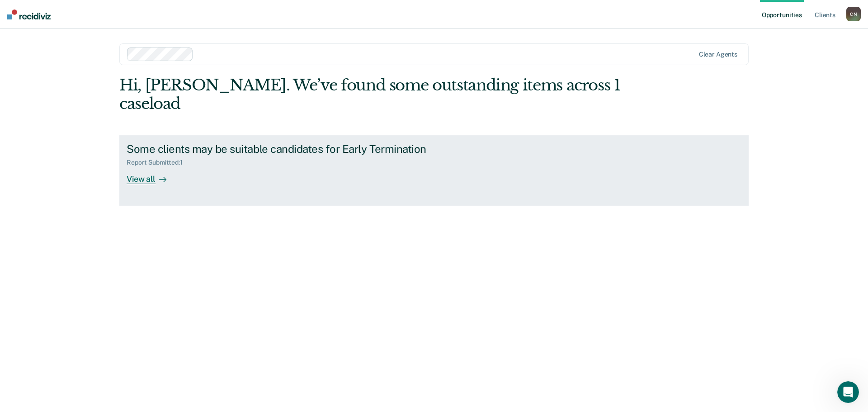 This screenshot has height=412, width=868. I want to click on div: C N, so click(853, 14).